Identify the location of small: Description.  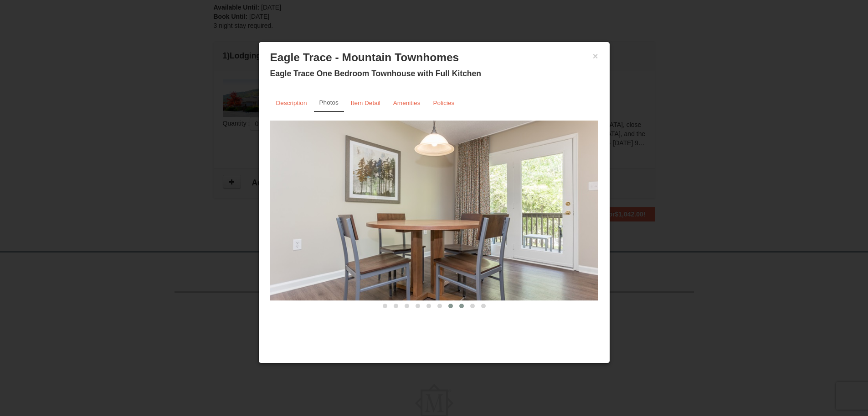
(291, 103).